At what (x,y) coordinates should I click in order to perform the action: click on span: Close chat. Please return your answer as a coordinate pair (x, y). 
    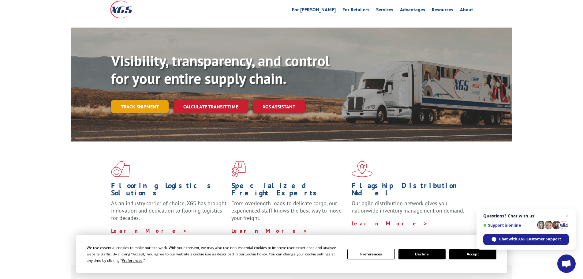
    Looking at the image, I should click on (567, 216).